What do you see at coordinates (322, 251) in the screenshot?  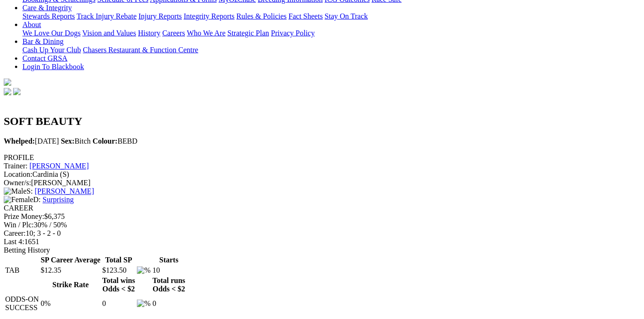 I see `div: Betting History` at bounding box center [322, 251].